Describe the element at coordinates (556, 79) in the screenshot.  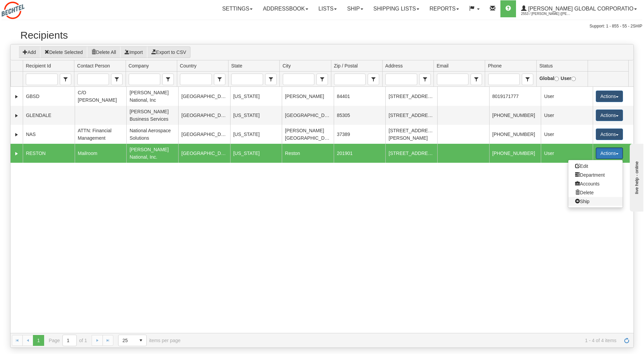
I see `input: Global` at that location.